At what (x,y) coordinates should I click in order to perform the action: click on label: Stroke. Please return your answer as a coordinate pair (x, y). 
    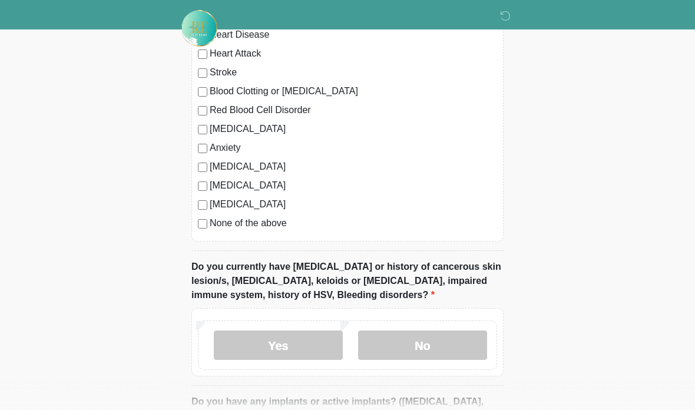
    Looking at the image, I should click on (353, 72).